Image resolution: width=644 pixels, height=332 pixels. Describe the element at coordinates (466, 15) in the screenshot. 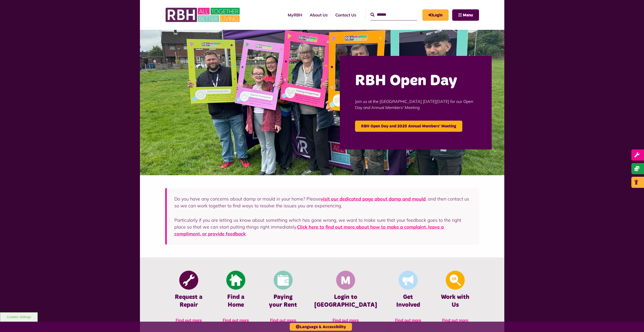

I see `button: Navigation` at that location.